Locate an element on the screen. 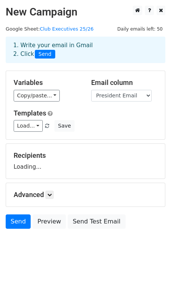  span: Send is located at coordinates (45, 54).